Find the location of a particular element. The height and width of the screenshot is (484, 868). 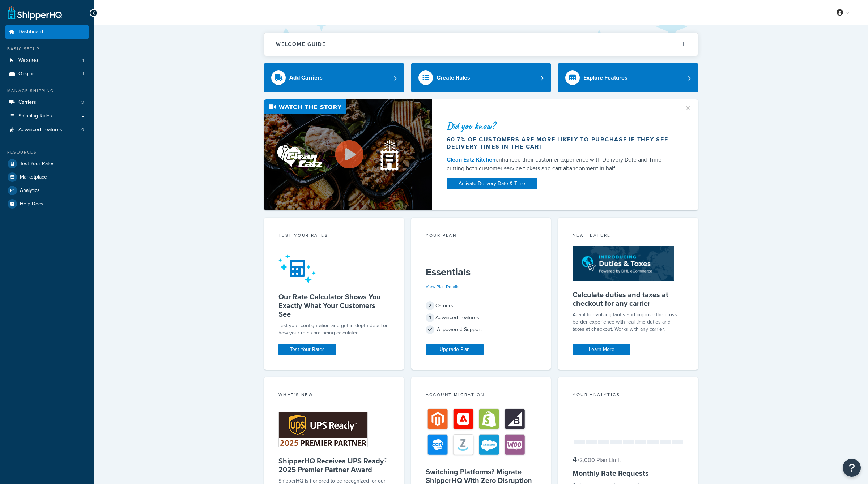

div: New Feature is located at coordinates (628, 236).